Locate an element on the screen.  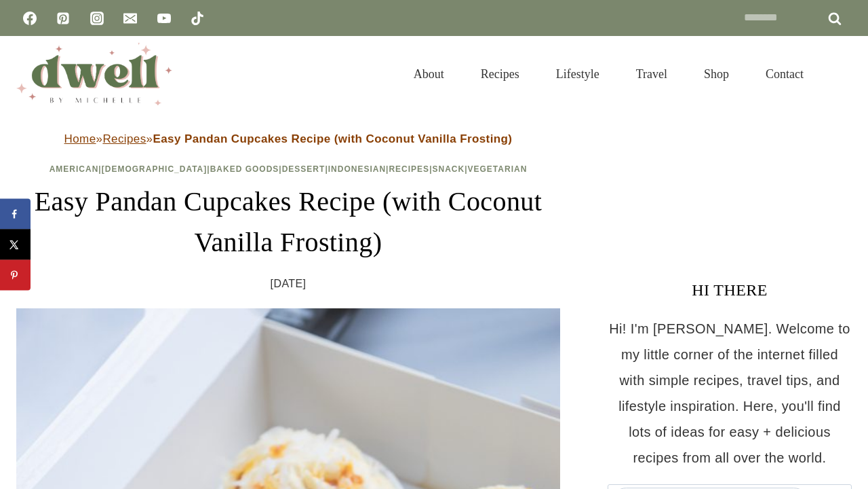
a: Contact is located at coordinates (784, 74).